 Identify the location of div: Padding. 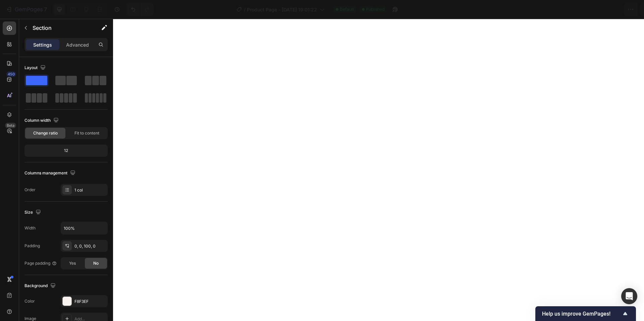
(32, 246).